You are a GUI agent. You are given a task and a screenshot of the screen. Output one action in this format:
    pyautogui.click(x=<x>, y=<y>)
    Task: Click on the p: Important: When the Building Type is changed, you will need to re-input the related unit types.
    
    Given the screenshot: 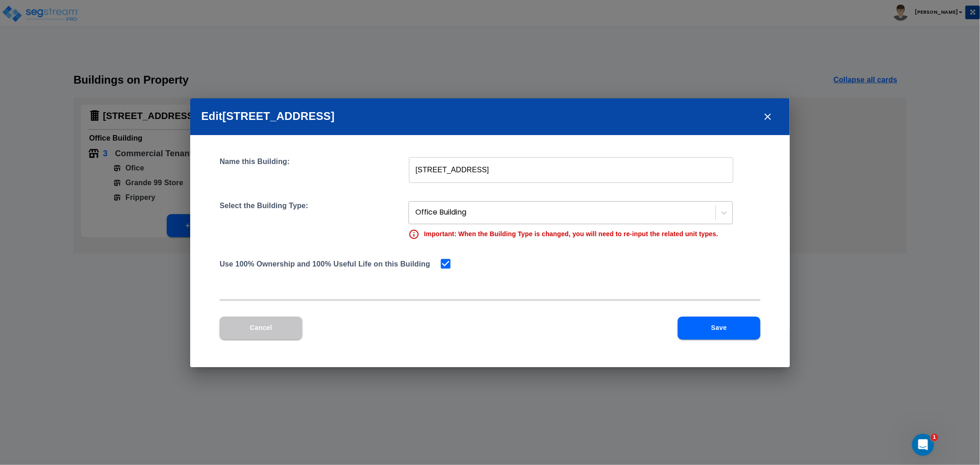 What is the action you would take?
    pyautogui.click(x=571, y=234)
    